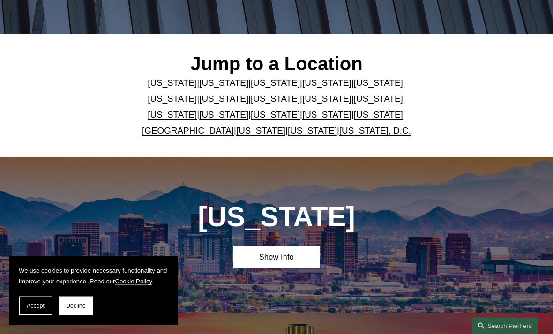  Describe the element at coordinates (76, 306) in the screenshot. I see `span: Decline` at that location.